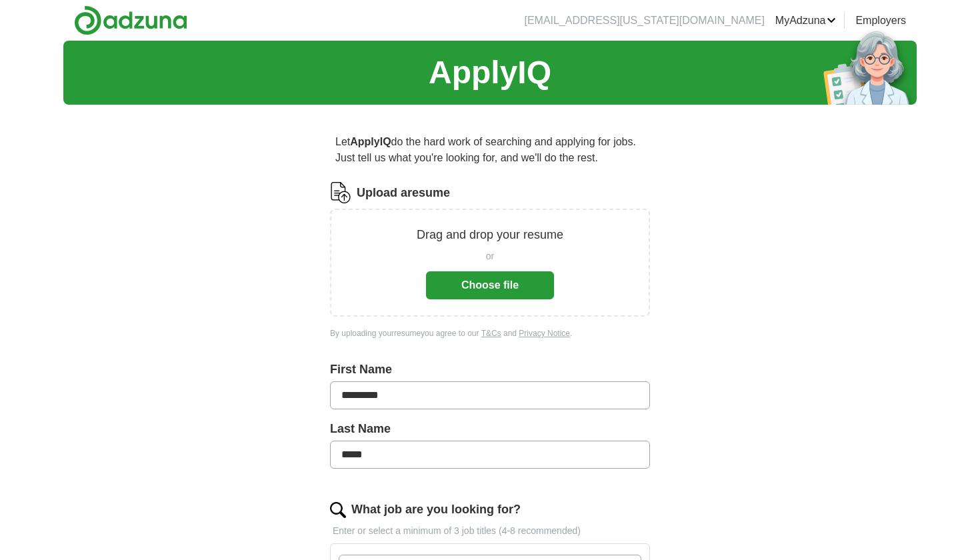  Describe the element at coordinates (880, 21) in the screenshot. I see `a: Employers` at that location.